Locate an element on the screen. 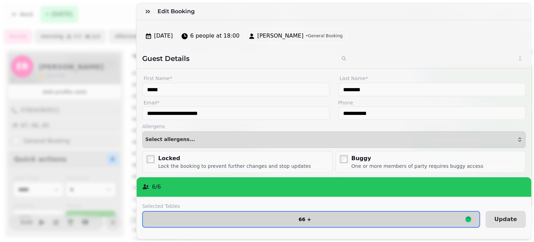 This screenshot has width=534, height=242. p: 66 + is located at coordinates (305, 219).